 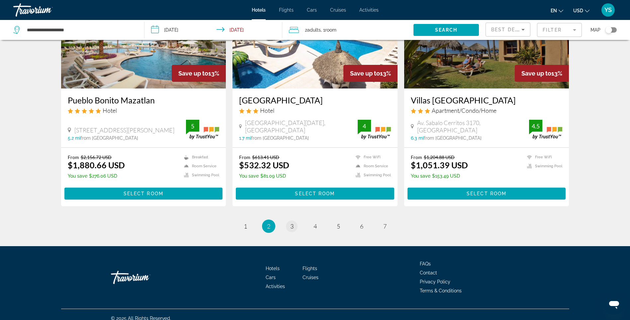 What do you see at coordinates (417, 138) in the screenshot?
I see `span: 6.3 mi` at bounding box center [417, 138].